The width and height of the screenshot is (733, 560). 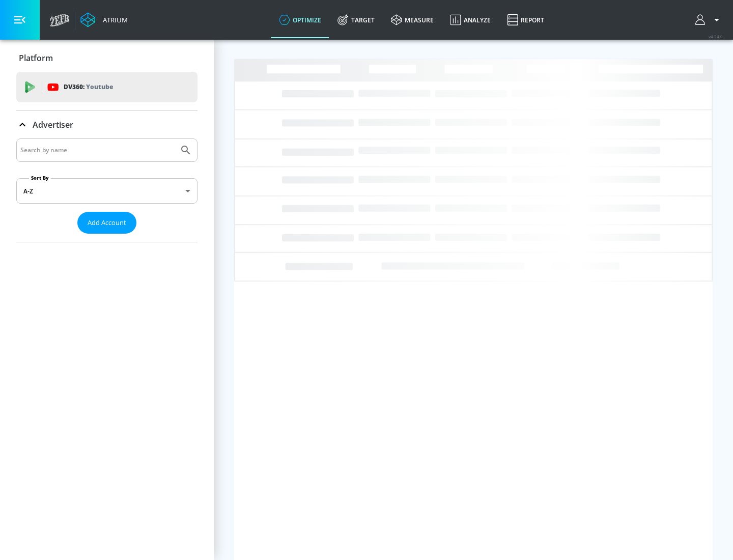 I want to click on a: Atrium, so click(x=104, y=20).